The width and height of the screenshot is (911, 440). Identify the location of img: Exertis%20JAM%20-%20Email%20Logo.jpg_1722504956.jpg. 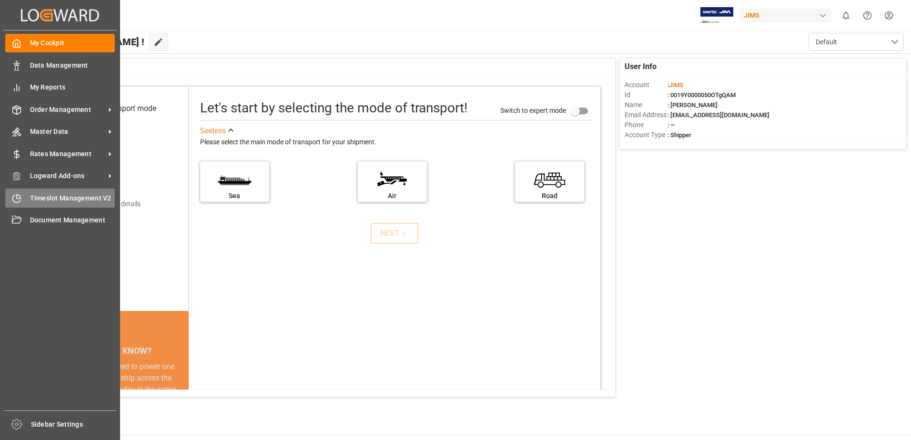
(717, 15).